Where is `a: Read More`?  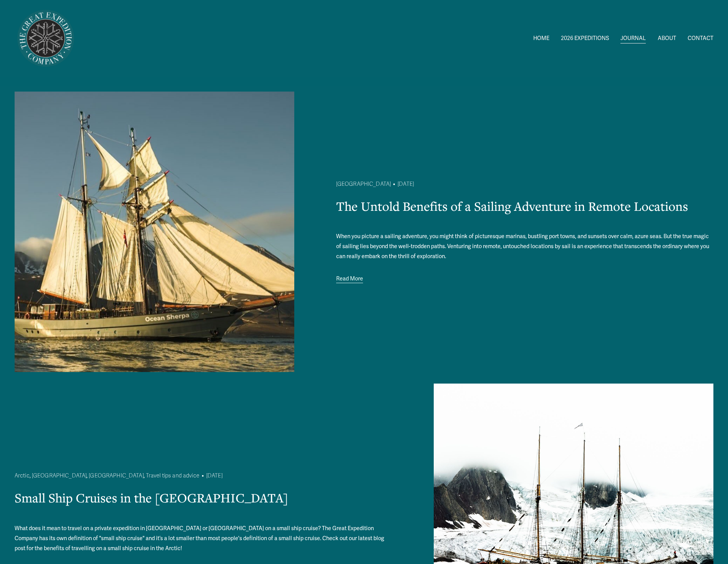 a: Read More is located at coordinates (350, 279).